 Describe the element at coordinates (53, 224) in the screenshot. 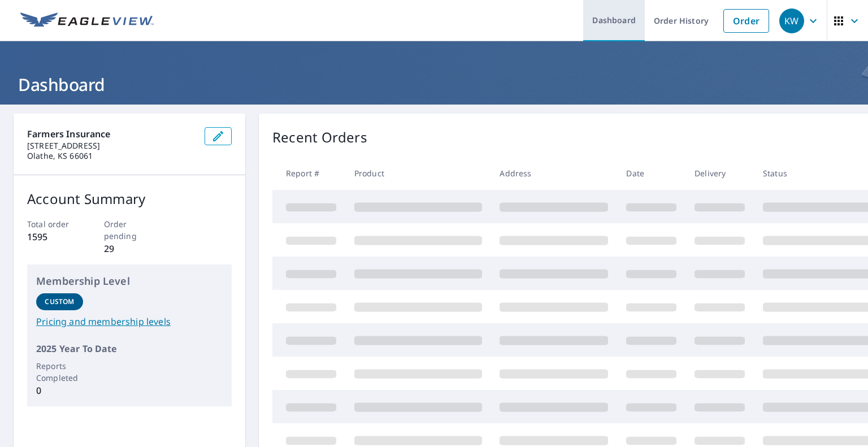

I see `p: Total order` at that location.